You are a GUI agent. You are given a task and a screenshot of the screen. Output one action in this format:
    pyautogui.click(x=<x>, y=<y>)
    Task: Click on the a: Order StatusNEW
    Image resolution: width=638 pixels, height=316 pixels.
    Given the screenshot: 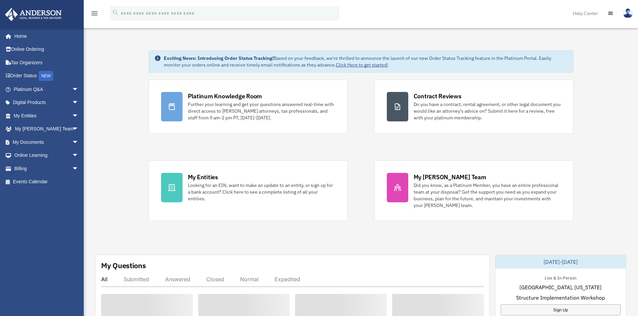 What is the action you would take?
    pyautogui.click(x=47, y=76)
    